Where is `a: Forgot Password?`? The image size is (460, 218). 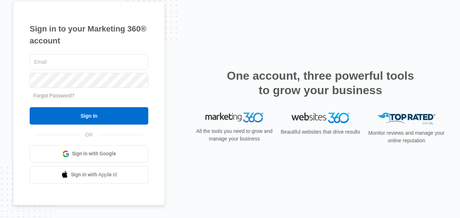
a: Forgot Password? is located at coordinates (54, 96).